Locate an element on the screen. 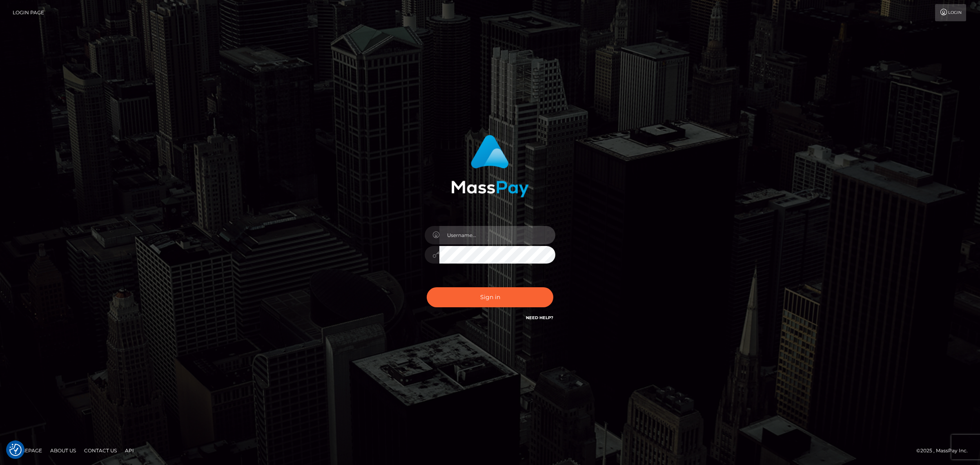 Image resolution: width=980 pixels, height=465 pixels. img: Revisit consent button is located at coordinates (15, 450).